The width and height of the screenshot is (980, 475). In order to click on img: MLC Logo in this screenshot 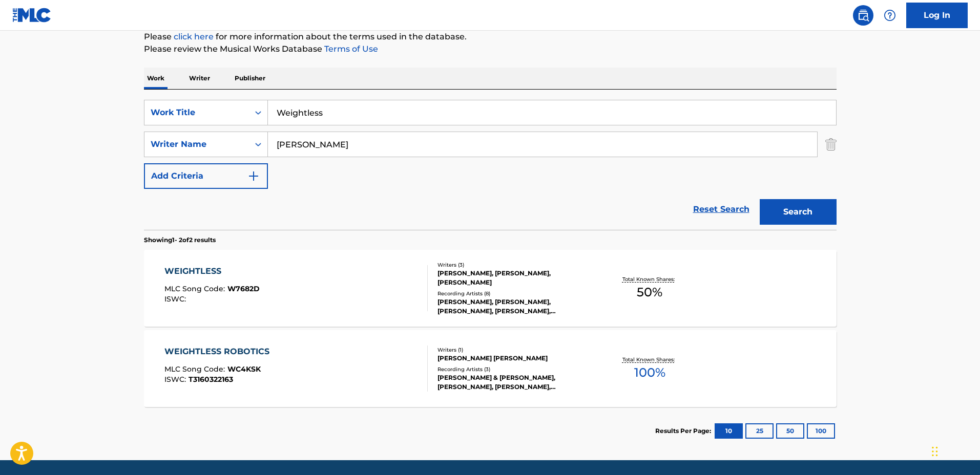, I will do `click(32, 15)`.